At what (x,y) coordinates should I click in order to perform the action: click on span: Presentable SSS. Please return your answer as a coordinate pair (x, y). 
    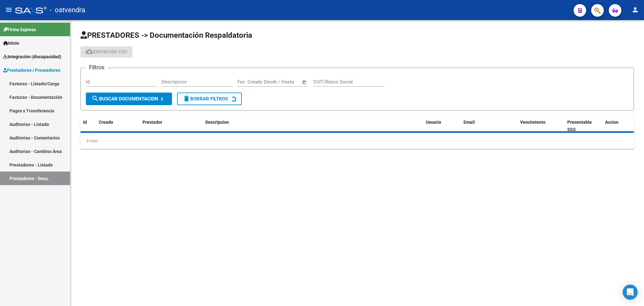
    Looking at the image, I should click on (580, 125).